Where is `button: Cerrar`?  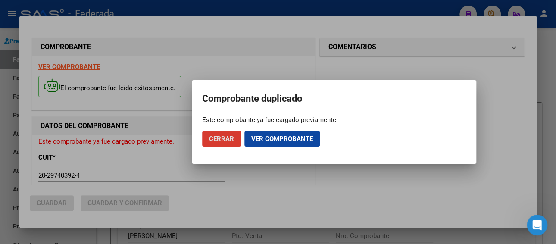 button: Cerrar is located at coordinates (221, 139).